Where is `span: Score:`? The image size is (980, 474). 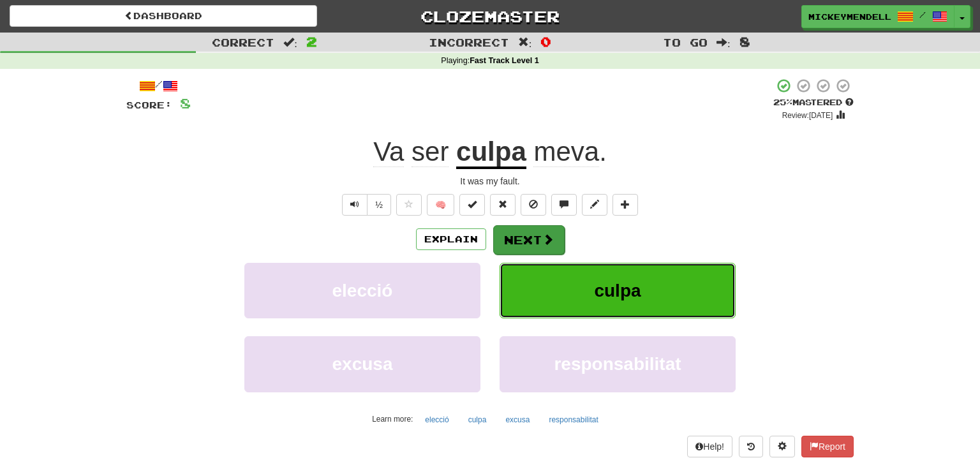
span: Score: is located at coordinates (149, 104).